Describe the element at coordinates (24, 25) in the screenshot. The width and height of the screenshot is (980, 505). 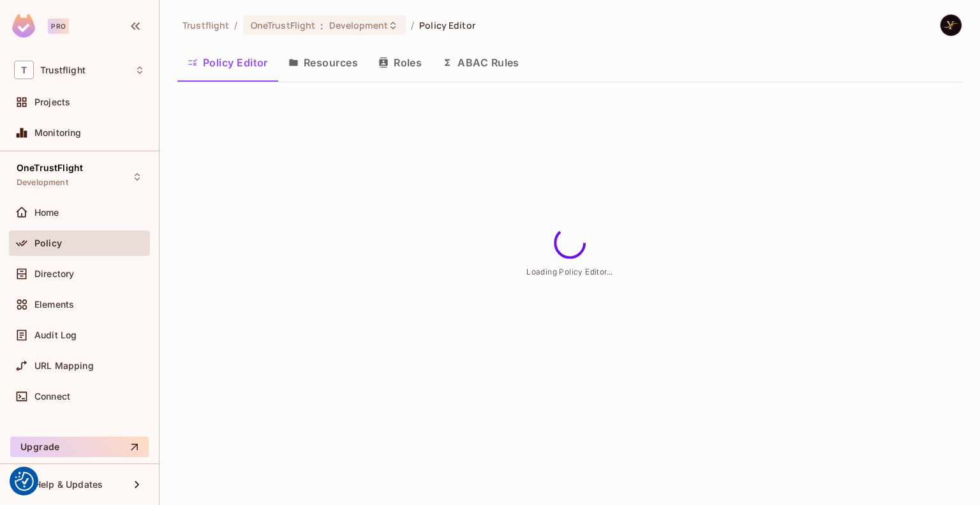
I see `img: SReyMgAAAABJRU5ErkJggg==` at that location.